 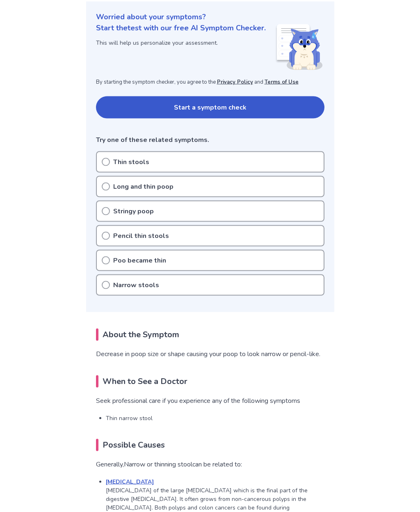 I want to click on p: Seek professional care if you experience any of the following symptoms, so click(x=210, y=401).